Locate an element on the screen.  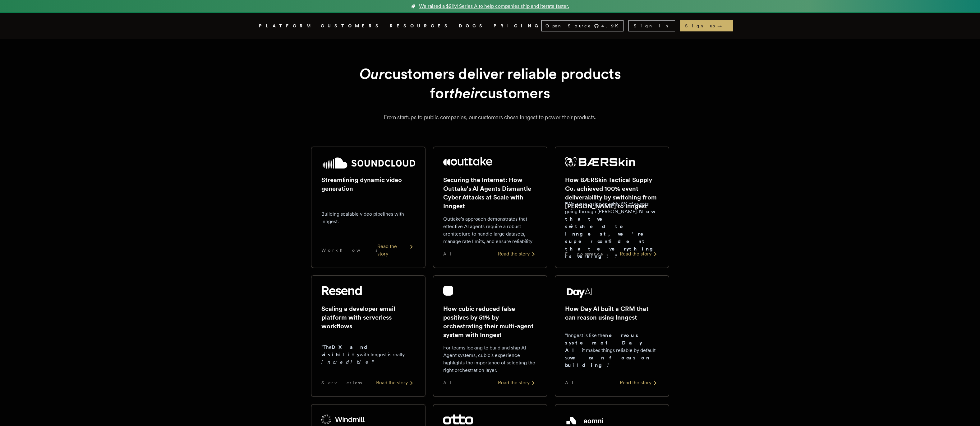
a: SoundCloud logoStreamlining dynamic video generationBuilding scalable video pipelines with Innges... is located at coordinates (369, 207).